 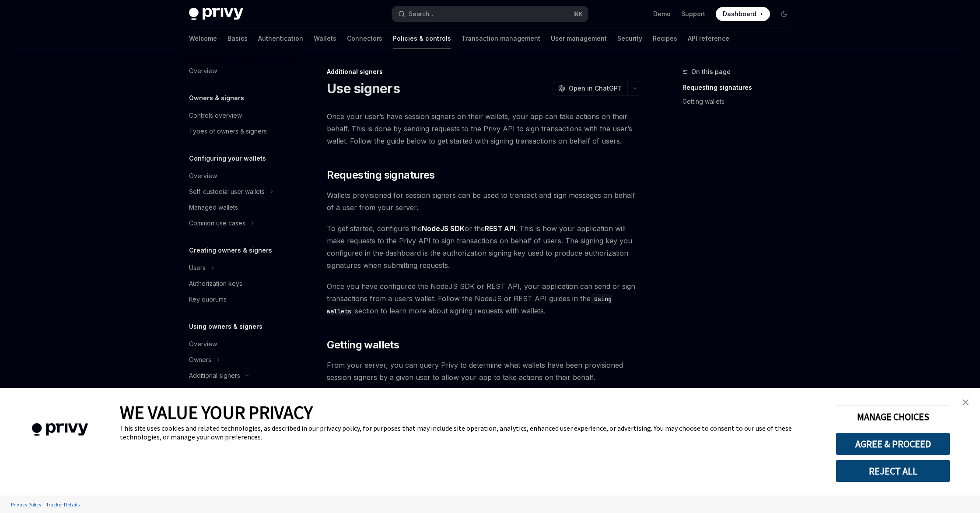 What do you see at coordinates (965, 402) in the screenshot?
I see `img: close banner` at bounding box center [965, 402].